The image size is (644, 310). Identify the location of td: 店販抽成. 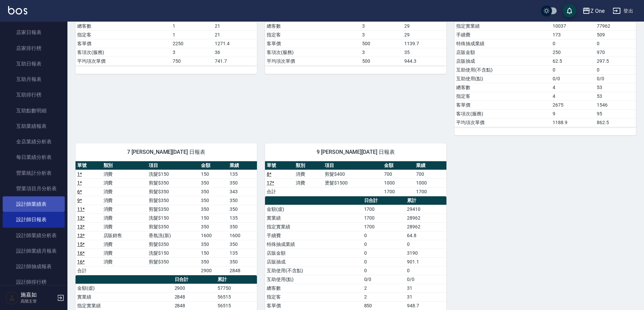
(503, 61).